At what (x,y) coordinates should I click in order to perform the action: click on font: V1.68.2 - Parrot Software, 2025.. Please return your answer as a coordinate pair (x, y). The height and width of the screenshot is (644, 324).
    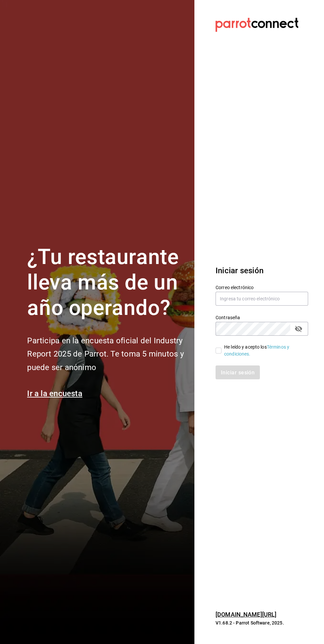
    Looking at the image, I should click on (249, 623).